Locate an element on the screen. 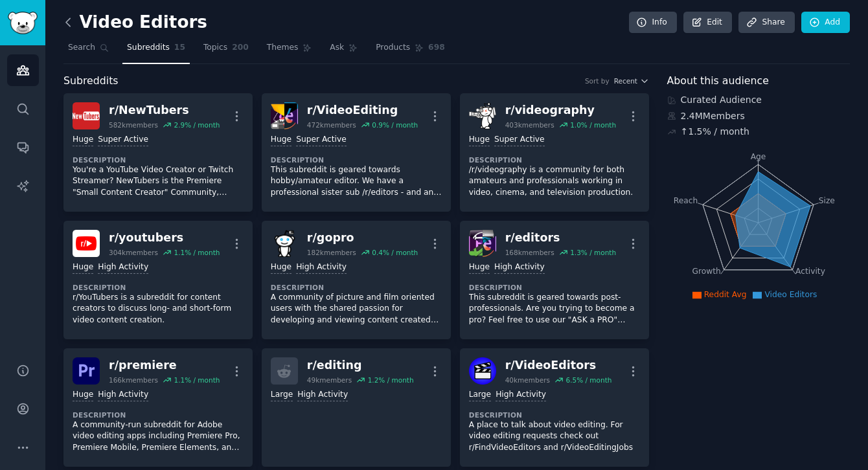  img: premiere is located at coordinates (86, 371).